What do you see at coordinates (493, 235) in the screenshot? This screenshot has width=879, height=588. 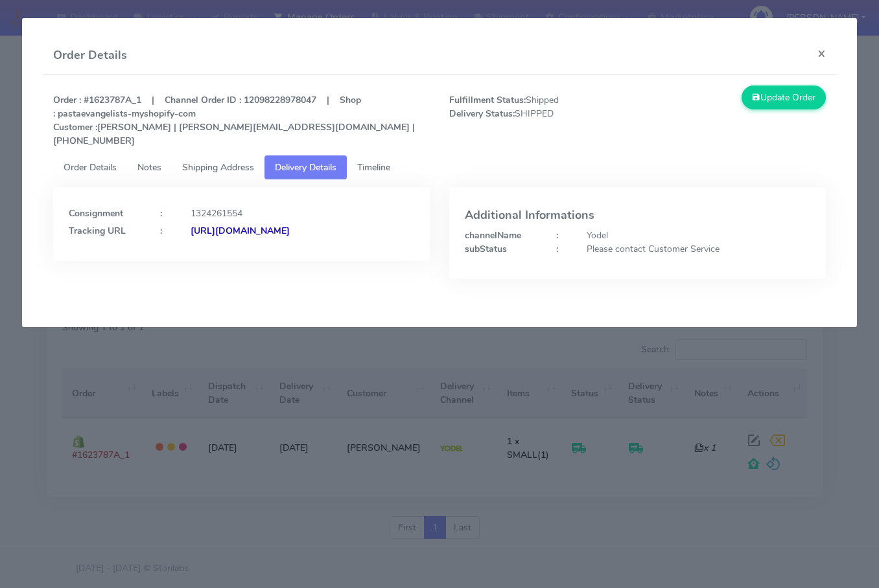 I see `strong: channelName` at bounding box center [493, 235].